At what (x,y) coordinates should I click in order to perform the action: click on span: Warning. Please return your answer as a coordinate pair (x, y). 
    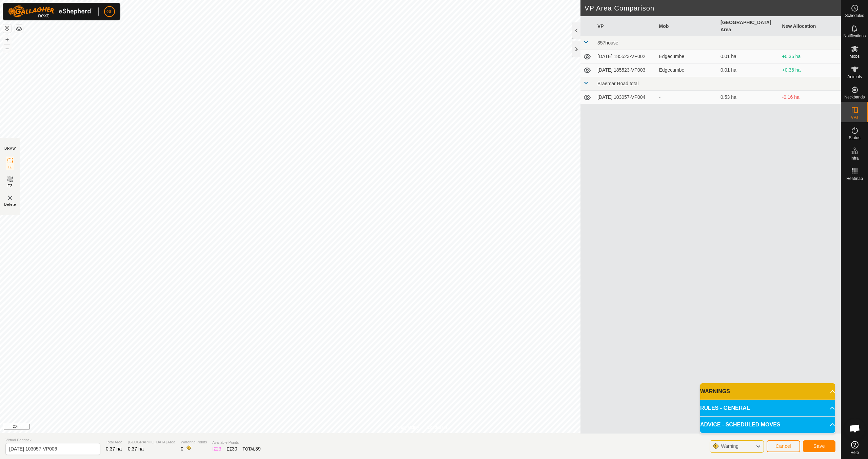
    Looking at the image, I should click on (730, 446).